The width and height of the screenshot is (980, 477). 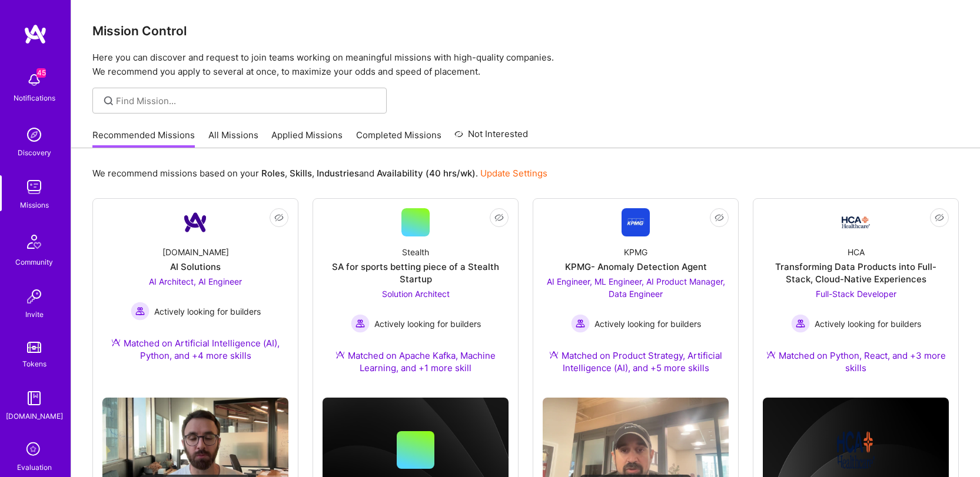 What do you see at coordinates (856, 252) in the screenshot?
I see `div: HCA` at bounding box center [856, 252].